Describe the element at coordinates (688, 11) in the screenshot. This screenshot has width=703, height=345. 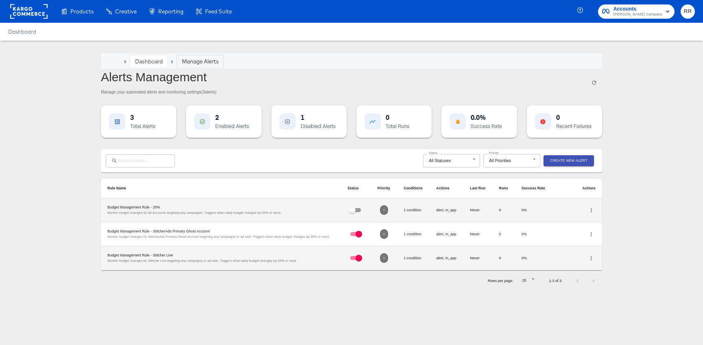
I see `span: RR` at that location.